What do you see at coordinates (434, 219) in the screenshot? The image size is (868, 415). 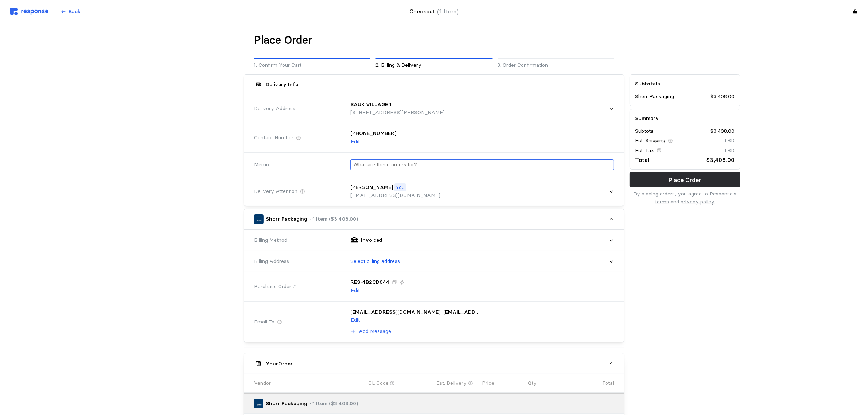 I see `button: Shorr Packaging· 1 Item ($3,408.00)` at bounding box center [434, 219].